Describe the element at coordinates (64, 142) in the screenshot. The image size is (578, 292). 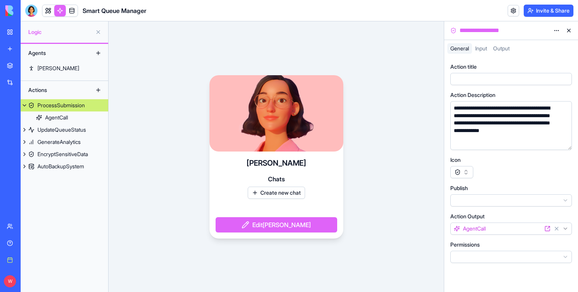
I see `a: GenerateAnalytics` at that location.